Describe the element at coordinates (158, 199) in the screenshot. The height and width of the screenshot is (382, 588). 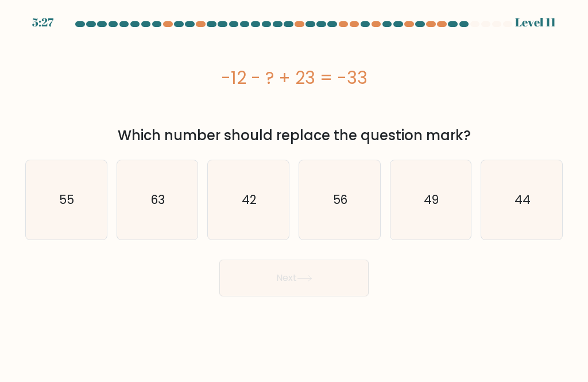
I see `text: 63` at that location.